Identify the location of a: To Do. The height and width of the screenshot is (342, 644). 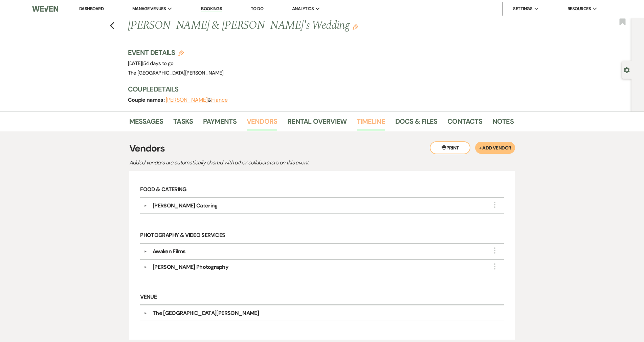
(257, 8).